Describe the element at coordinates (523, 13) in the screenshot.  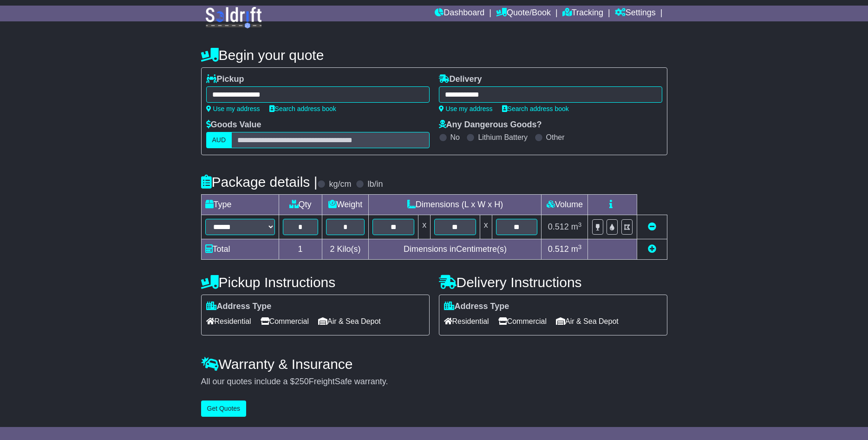
I see `a: Quote/Book` at that location.